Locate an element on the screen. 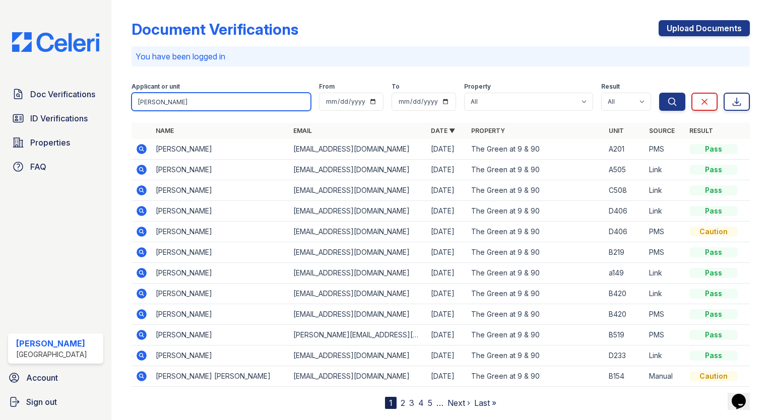  td: A505 is located at coordinates (625, 170).